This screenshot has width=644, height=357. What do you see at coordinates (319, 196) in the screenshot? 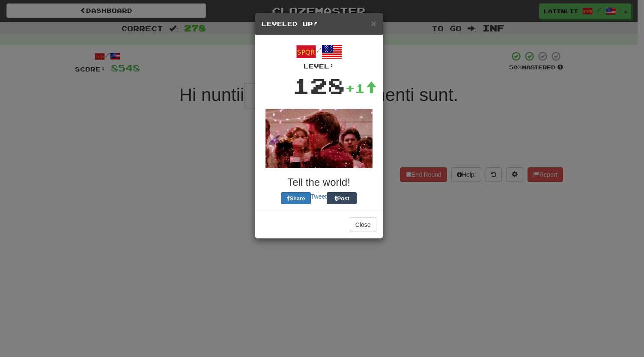
I see `a: Tweet` at bounding box center [319, 196].